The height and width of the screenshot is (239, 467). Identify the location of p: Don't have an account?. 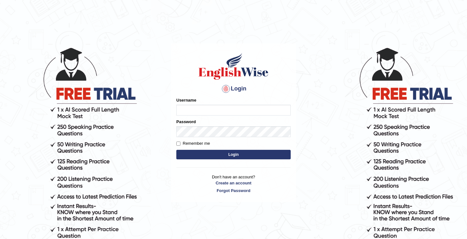
(234, 184).